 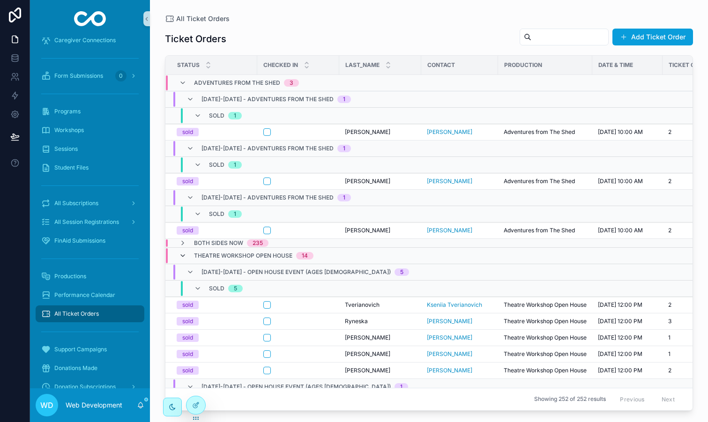 What do you see at coordinates (362, 305) in the screenshot?
I see `span: Tverianovich` at bounding box center [362, 305].